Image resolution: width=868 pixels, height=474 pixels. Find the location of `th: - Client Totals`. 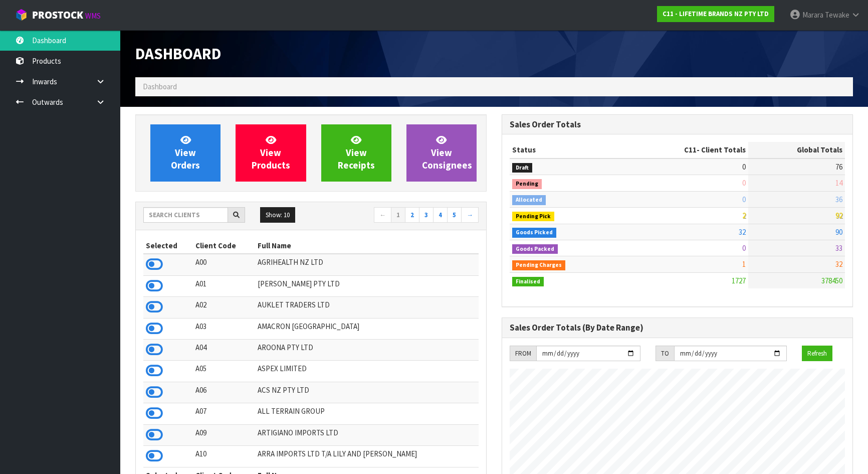

th: - Client Totals is located at coordinates (684, 150).